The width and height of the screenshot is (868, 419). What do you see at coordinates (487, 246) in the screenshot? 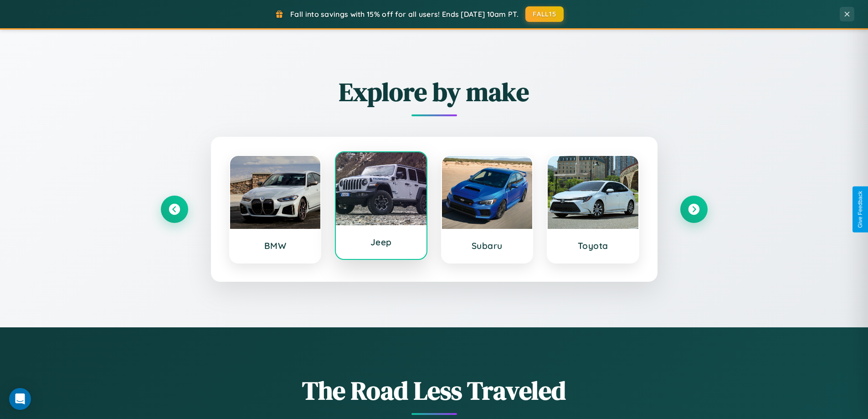
I see `h3: Subaru` at bounding box center [487, 246].